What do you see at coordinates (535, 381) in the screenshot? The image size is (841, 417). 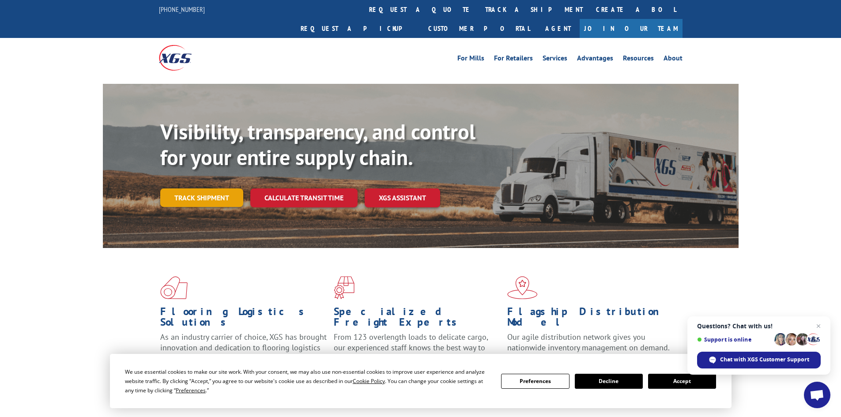 I see `button: Preferences` at bounding box center [535, 381].